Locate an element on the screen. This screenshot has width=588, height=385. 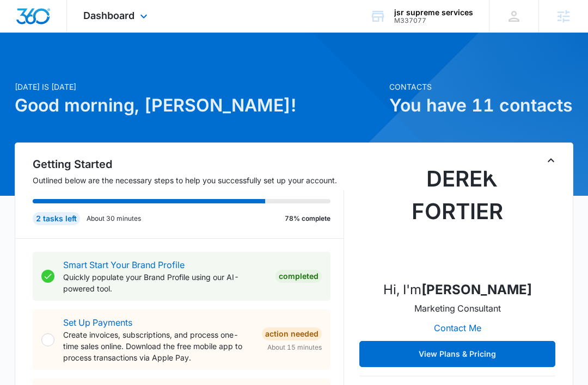
p: Hi, I'm is located at coordinates (457, 290).